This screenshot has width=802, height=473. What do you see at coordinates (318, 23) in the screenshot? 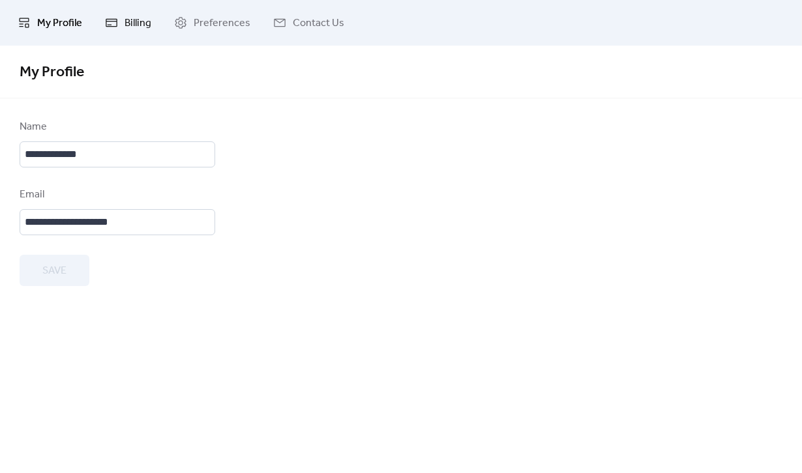
I see `span: Contact Us` at bounding box center [318, 23].